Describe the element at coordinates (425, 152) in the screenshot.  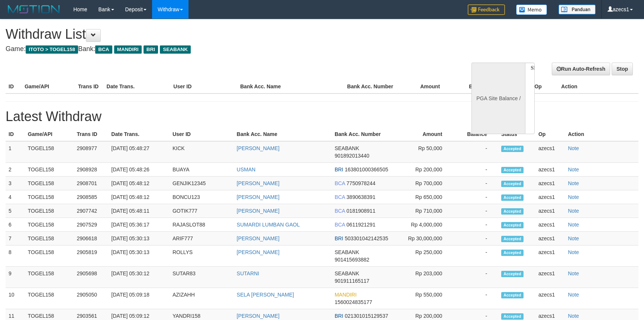
I see `td: Rp 50,000` at that location.